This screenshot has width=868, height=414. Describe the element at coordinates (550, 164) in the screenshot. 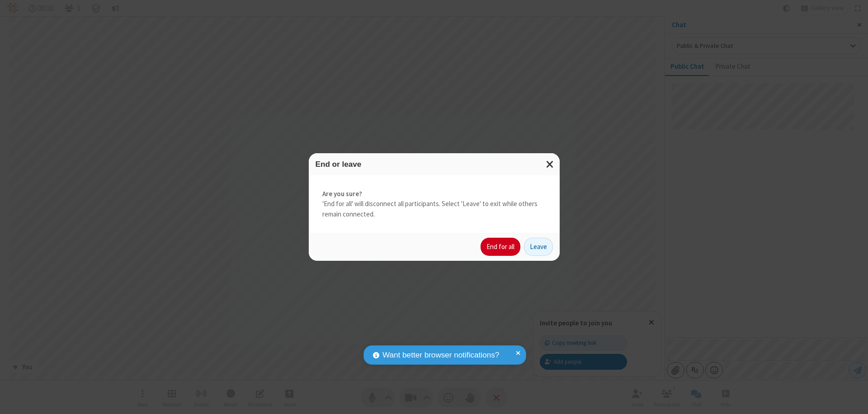

I see `button: Close modal` at that location.